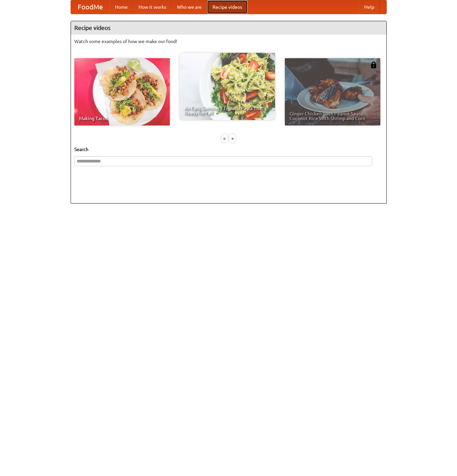  Describe the element at coordinates (227, 87) in the screenshot. I see `a: An Easy, Summery Tomato Pasta That's Ready for Fall` at that location.